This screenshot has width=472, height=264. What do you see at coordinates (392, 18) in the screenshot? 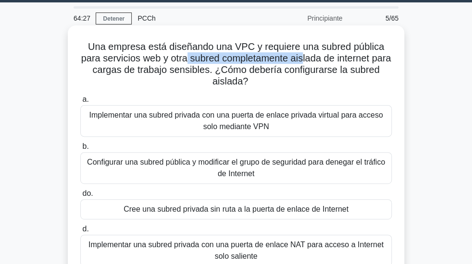
I see `font: 5/65` at bounding box center [392, 18].